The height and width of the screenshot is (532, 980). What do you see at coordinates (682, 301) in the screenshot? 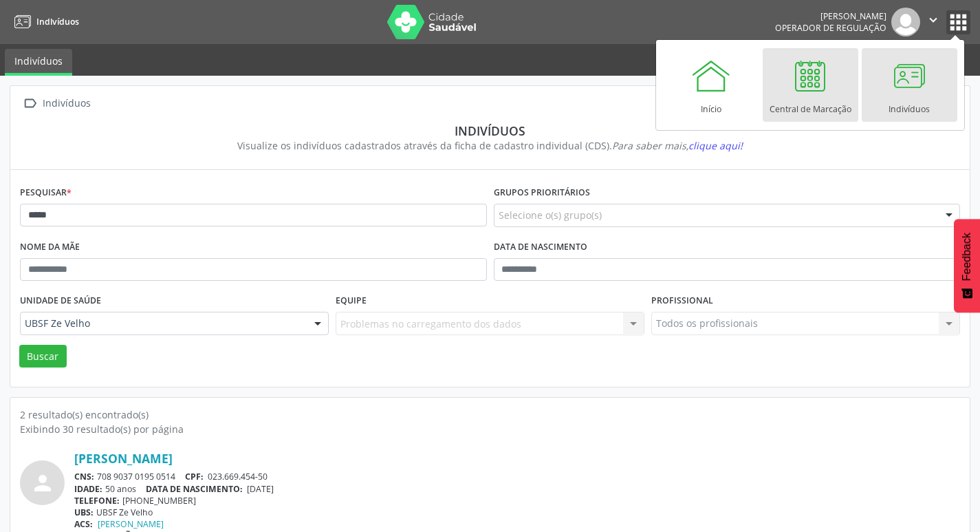
I see `label: Profissional` at bounding box center [682, 301].